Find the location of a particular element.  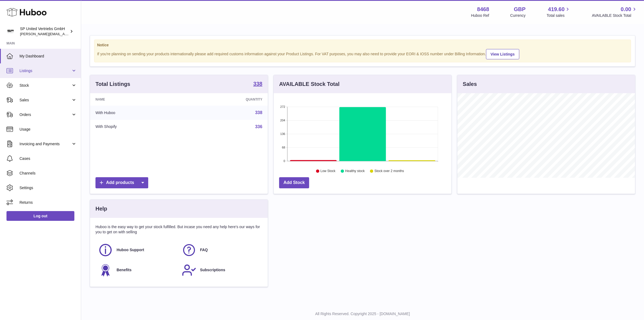

a: 0.00 AVAILABLE Stock Total is located at coordinates (615, 12).